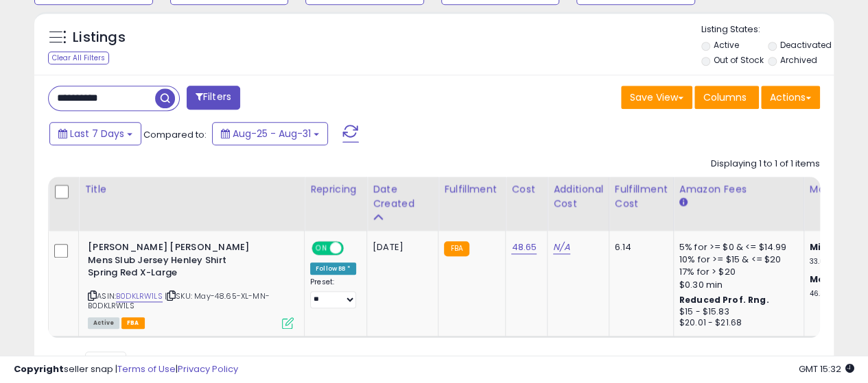 The image size is (868, 383). I want to click on div: $20.01 - $21.68, so click(736, 323).